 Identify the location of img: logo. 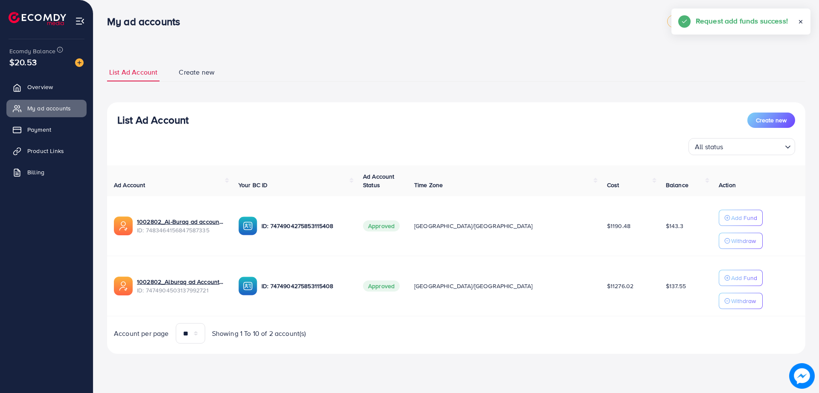
(37, 18).